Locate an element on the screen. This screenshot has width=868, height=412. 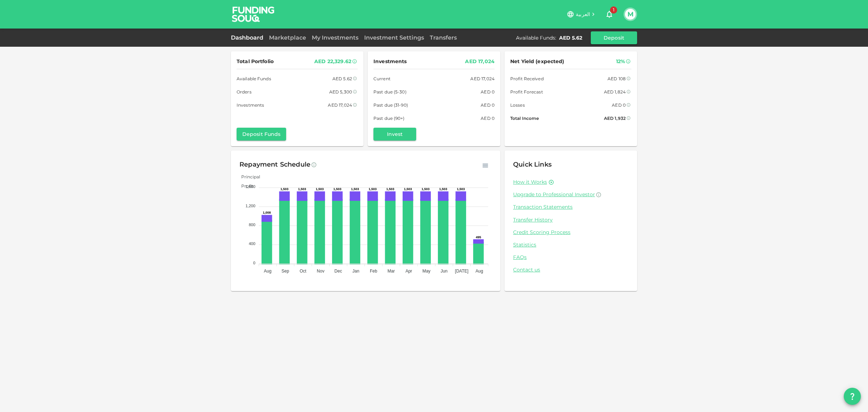
span: Principal is located at coordinates (248, 177).